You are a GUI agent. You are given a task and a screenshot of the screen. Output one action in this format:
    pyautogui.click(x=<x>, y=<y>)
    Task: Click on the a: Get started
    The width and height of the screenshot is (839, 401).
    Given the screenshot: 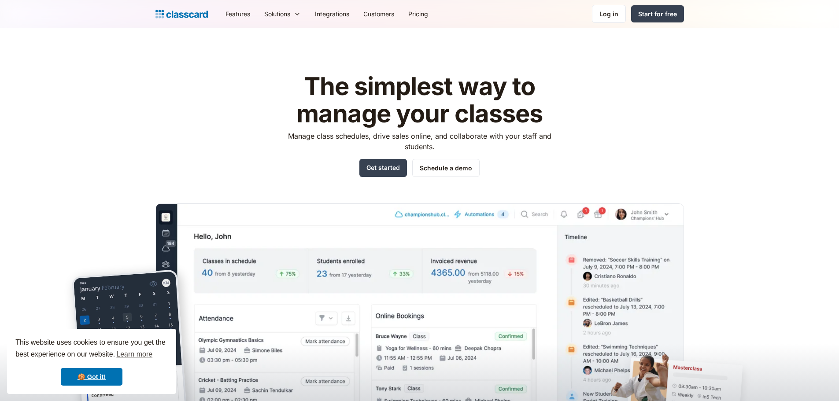 What is the action you would take?
    pyautogui.click(x=383, y=168)
    